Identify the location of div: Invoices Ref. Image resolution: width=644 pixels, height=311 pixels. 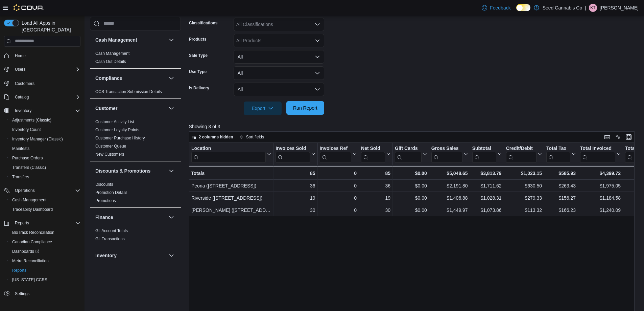
(335, 149).